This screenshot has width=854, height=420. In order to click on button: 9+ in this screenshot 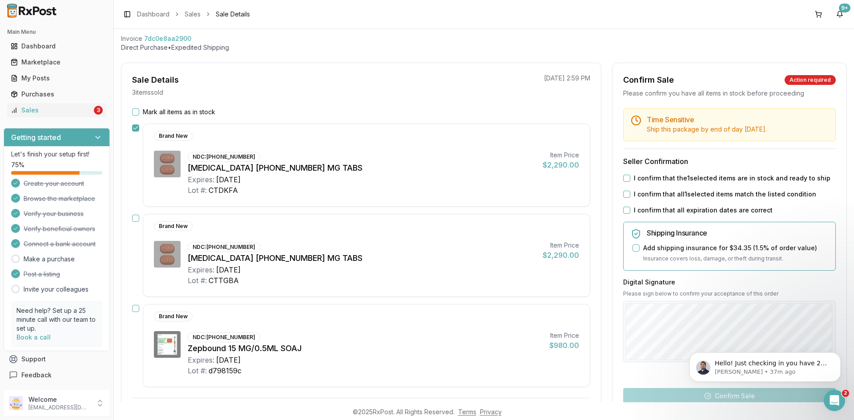, I will do `click(840, 14)`.